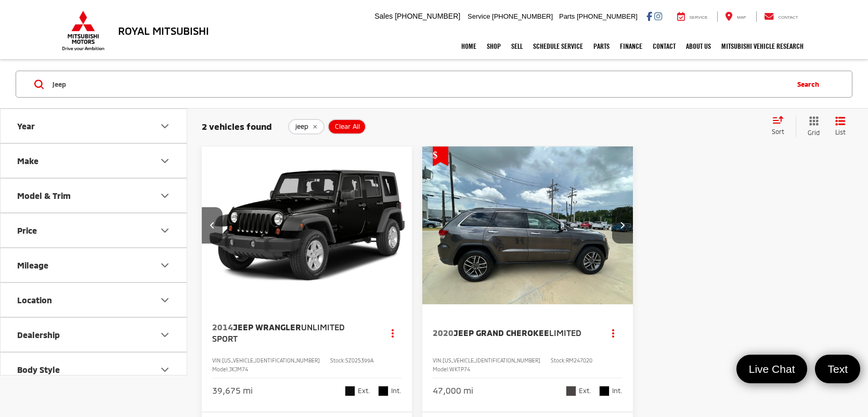 This screenshot has width=868, height=417. What do you see at coordinates (420, 84) in the screenshot?
I see `form: Search by Make, Model, or Keyword` at bounding box center [420, 84].